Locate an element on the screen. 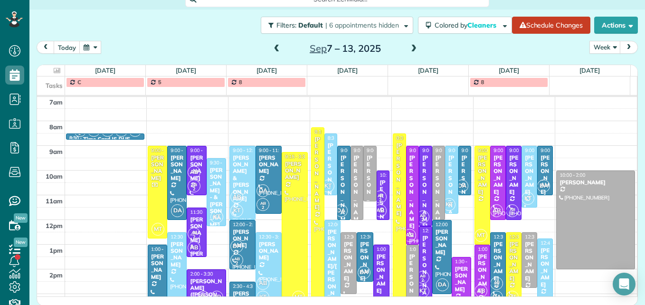  span: 8am is located at coordinates (56, 127).